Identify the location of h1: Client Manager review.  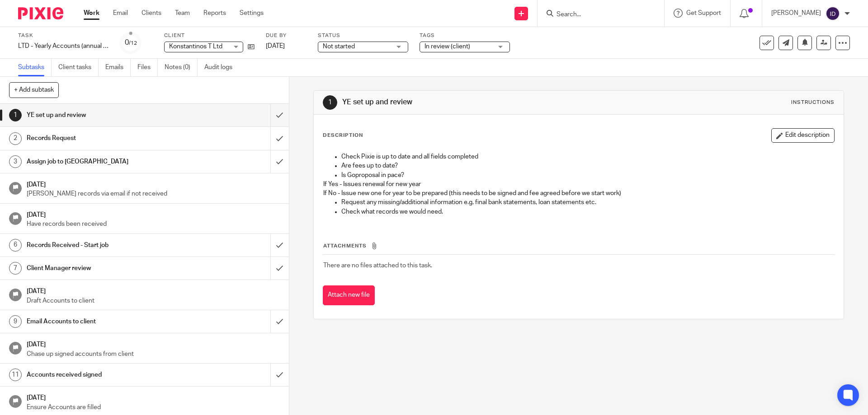
(105, 268).